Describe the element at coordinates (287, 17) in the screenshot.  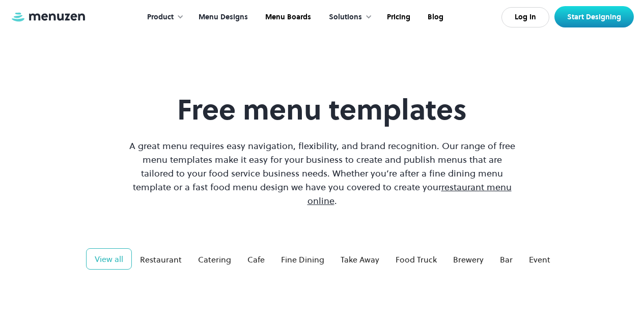
I see `a: Menu Boards` at that location.